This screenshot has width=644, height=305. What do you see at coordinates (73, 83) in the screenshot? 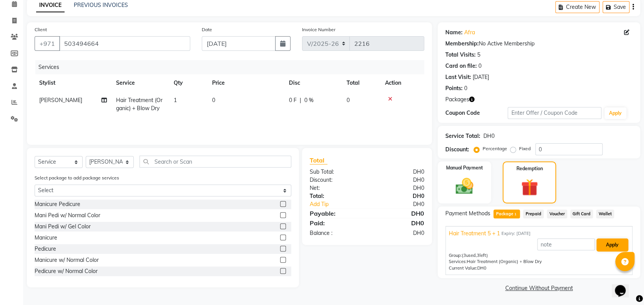
I see `th: Stylist` at bounding box center [73, 83].